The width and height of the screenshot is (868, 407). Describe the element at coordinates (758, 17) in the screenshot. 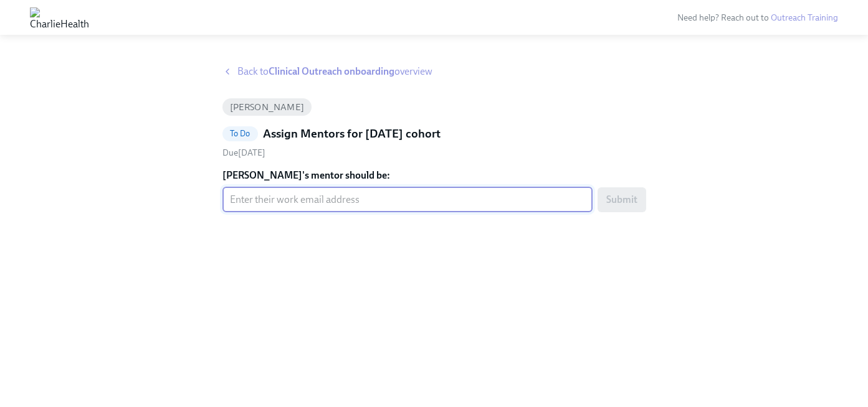

I see `span: Need help? Reach out to` at that location.